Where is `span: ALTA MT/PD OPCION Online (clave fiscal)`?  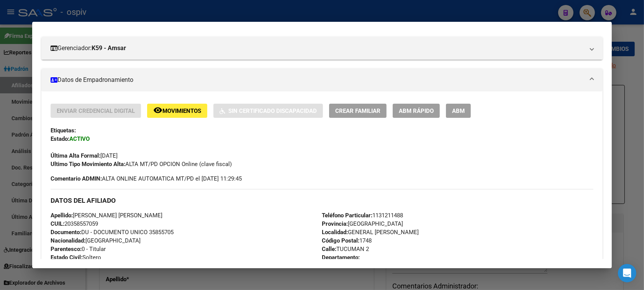 span: ALTA MT/PD OPCION Online (clave fiscal) is located at coordinates (141, 164).